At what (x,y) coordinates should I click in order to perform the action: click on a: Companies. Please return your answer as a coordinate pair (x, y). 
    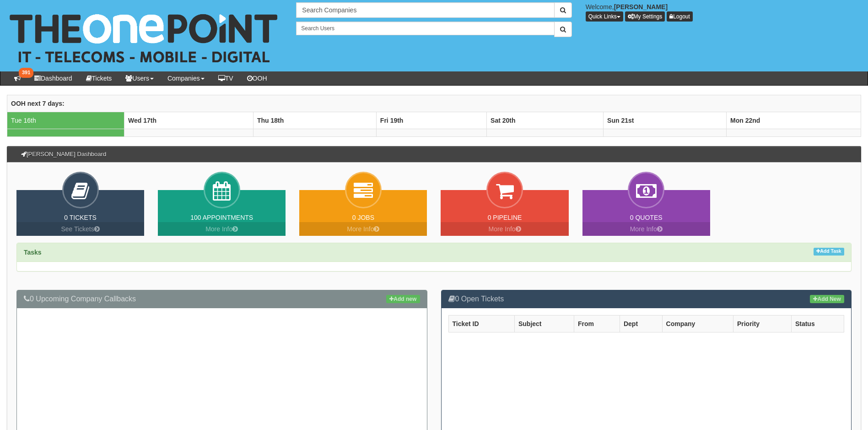
    Looking at the image, I should click on (186, 79).